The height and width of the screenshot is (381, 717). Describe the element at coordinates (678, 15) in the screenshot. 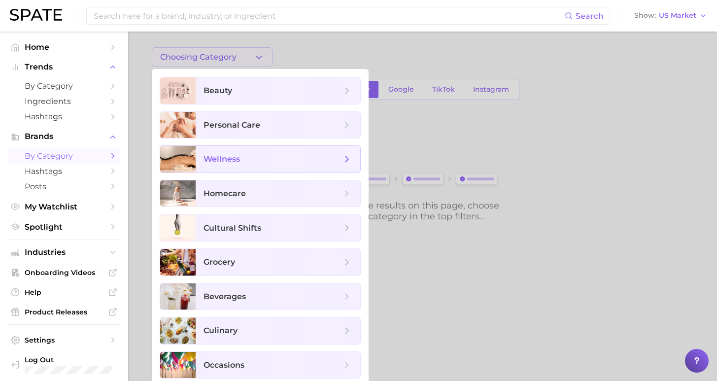

I see `span: US Market` at that location.